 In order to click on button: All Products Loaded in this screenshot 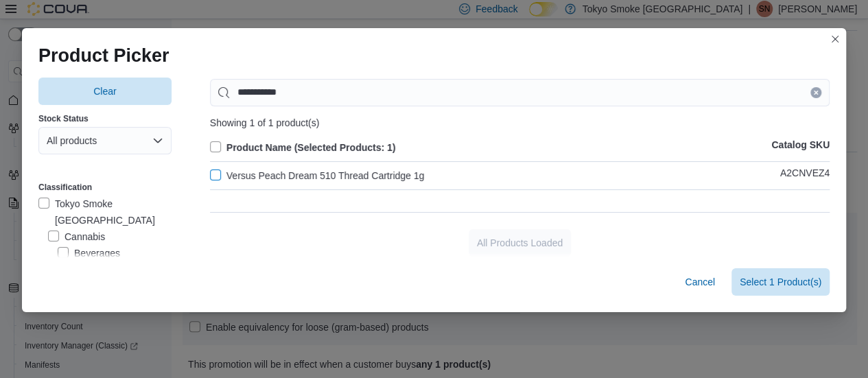, I will do `click(519, 242)`.